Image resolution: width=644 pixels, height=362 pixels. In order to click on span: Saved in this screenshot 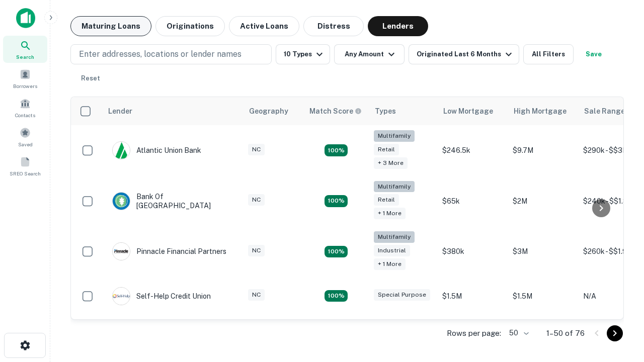, I will do `click(25, 144)`.